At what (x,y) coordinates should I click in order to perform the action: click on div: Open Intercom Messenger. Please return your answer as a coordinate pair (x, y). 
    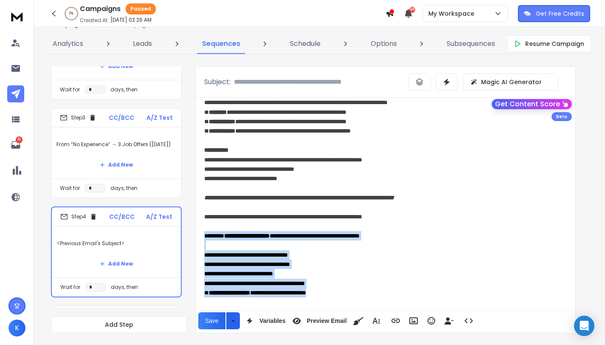
    Looking at the image, I should click on (585, 326).